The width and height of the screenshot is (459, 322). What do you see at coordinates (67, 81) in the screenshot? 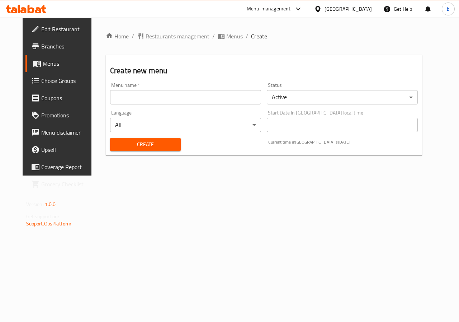
I see `span: Choice Groups` at bounding box center [67, 81].